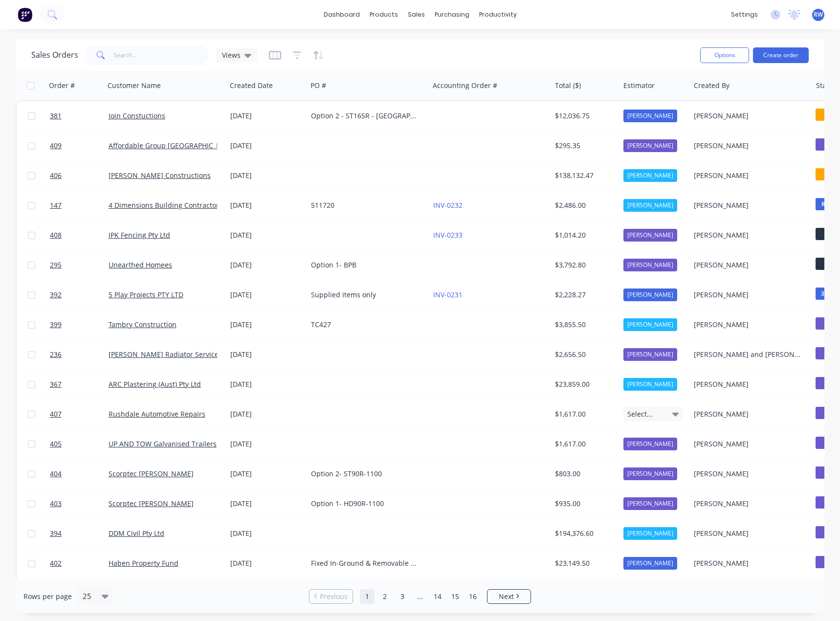 This screenshot has width=840, height=621. Describe the element at coordinates (55, 384) in the screenshot. I see `span: 367` at that location.